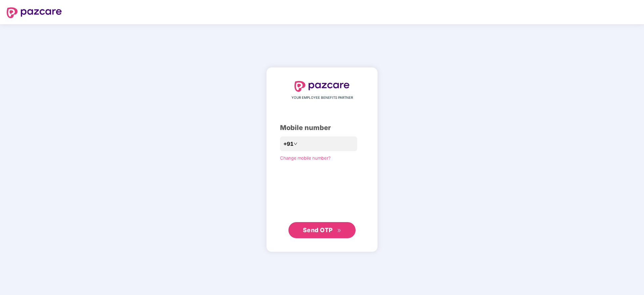 Image resolution: width=644 pixels, height=295 pixels. Describe the element at coordinates (296, 144) in the screenshot. I see `span: down` at that location.